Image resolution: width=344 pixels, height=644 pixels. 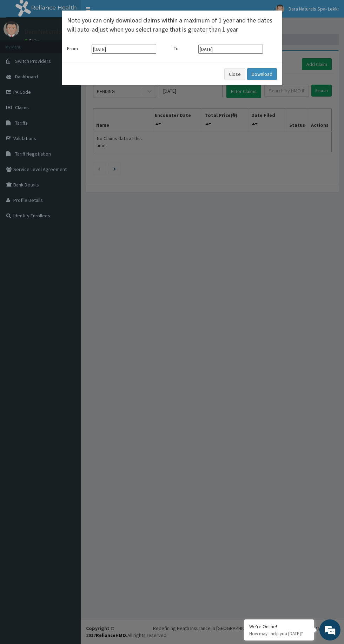 What do you see at coordinates (230, 49) in the screenshot?
I see `input: Select end date` at bounding box center [230, 49].